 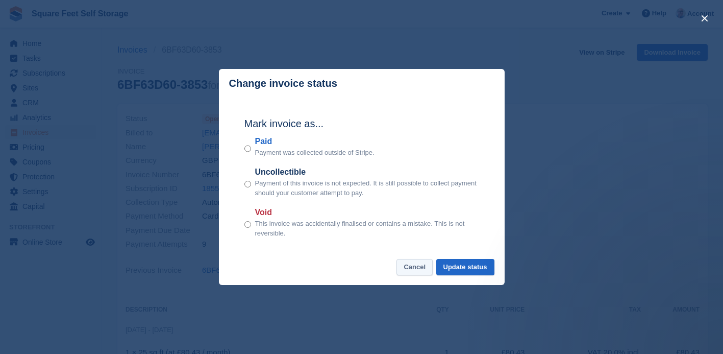 I want to click on label: Void, so click(x=367, y=212).